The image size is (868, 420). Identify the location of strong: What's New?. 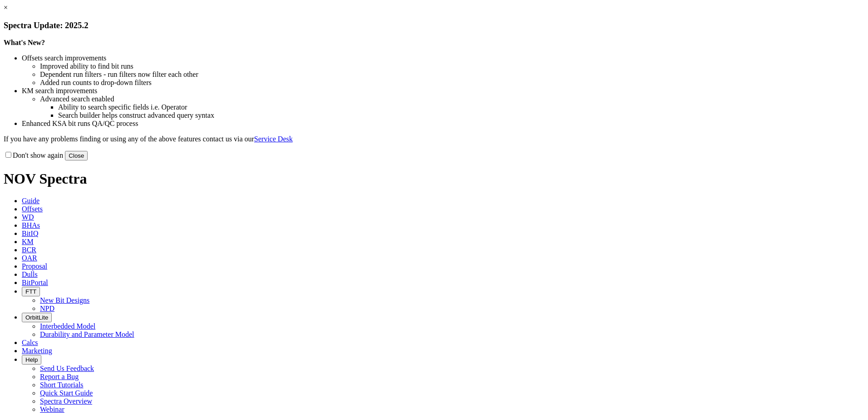
(24, 42).